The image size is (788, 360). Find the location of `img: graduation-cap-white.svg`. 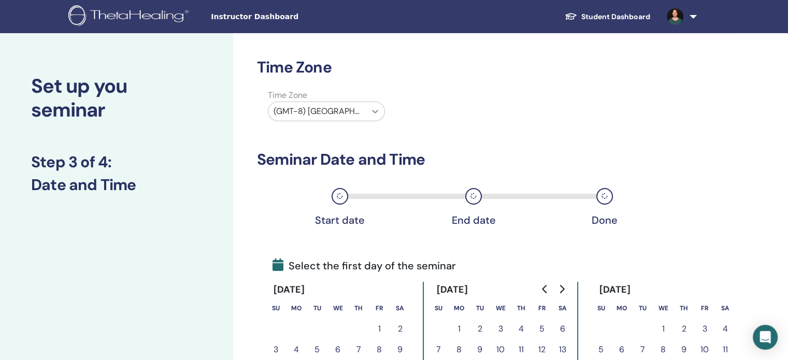

img: graduation-cap-white.svg is located at coordinates (571, 16).